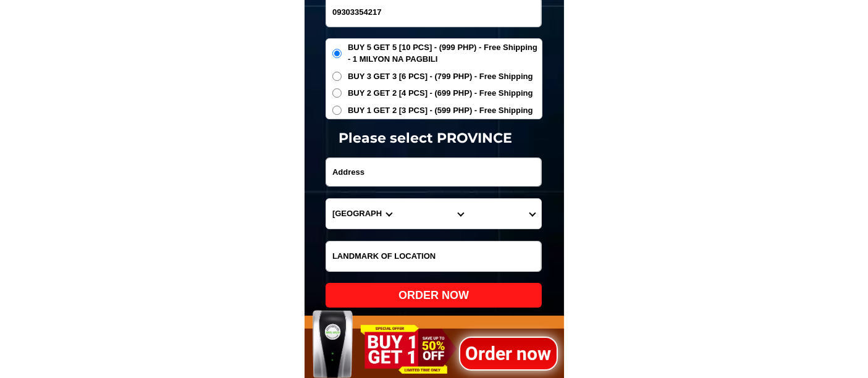 The height and width of the screenshot is (378, 868). I want to click on select: Select province, so click(362, 214).